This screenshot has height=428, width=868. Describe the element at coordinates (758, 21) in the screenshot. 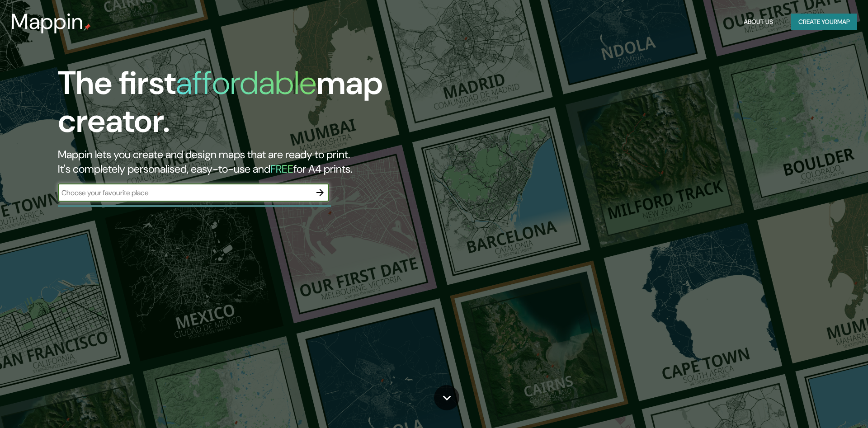

I see `button: About Us` at that location.